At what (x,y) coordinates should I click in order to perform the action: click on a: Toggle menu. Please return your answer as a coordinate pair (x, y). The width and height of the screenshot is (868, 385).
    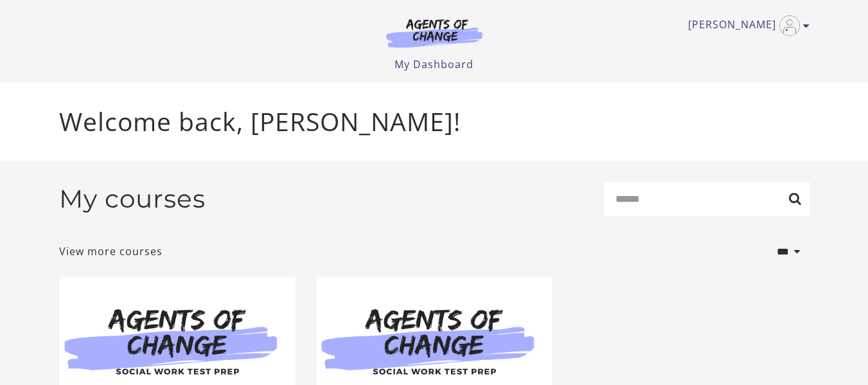
    Looking at the image, I should click on (745, 26).